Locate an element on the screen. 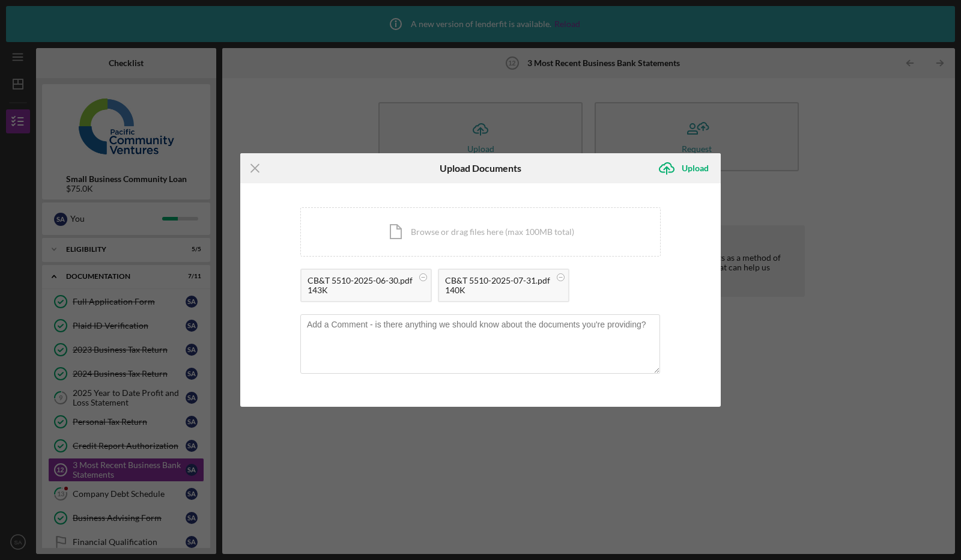 This screenshot has width=961, height=560. div: Upload is located at coordinates (695, 168).